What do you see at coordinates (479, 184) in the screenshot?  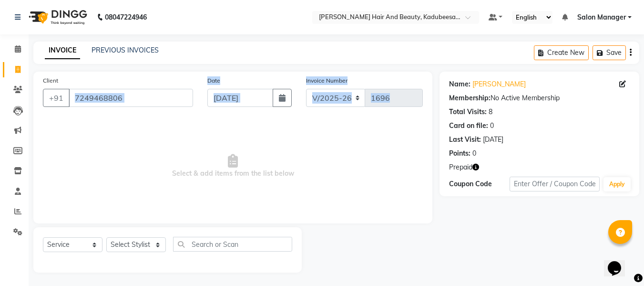 I see `div: Coupon Code` at bounding box center [479, 184].